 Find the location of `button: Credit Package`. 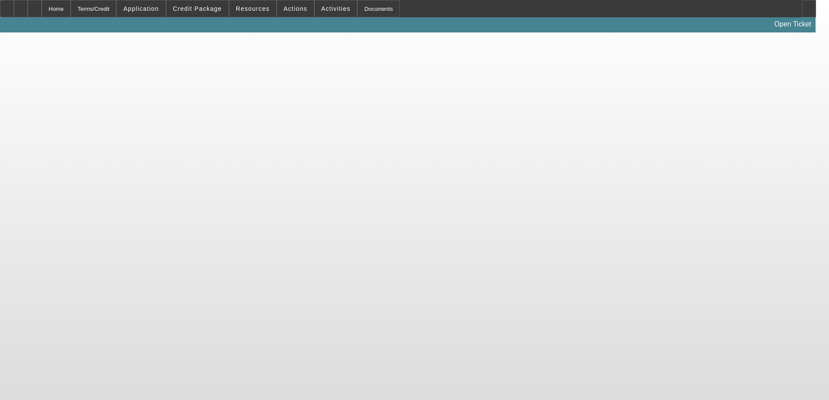

button: Credit Package is located at coordinates (197, 9).